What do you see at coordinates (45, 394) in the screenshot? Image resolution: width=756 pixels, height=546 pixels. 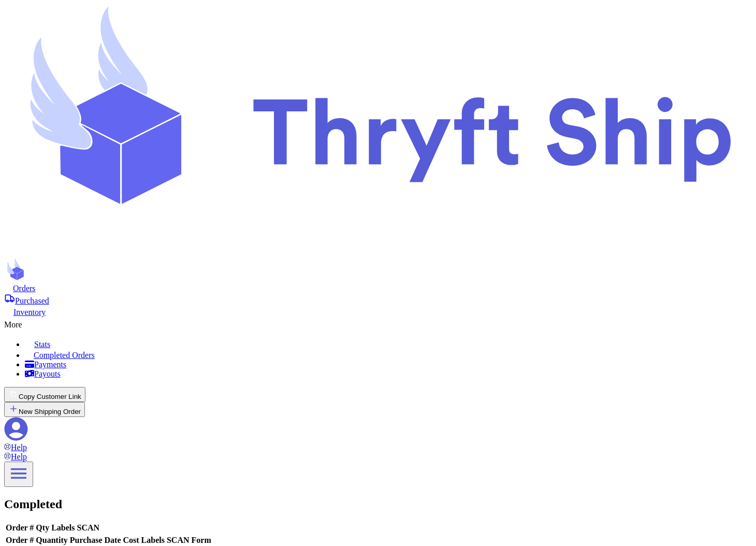 I see `button: Copy Customer Link` at bounding box center [45, 394].